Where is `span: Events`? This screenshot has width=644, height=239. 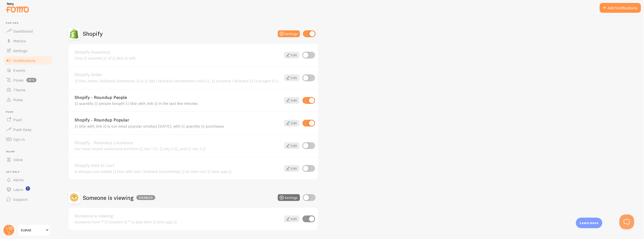 span: Events is located at coordinates (19, 70).